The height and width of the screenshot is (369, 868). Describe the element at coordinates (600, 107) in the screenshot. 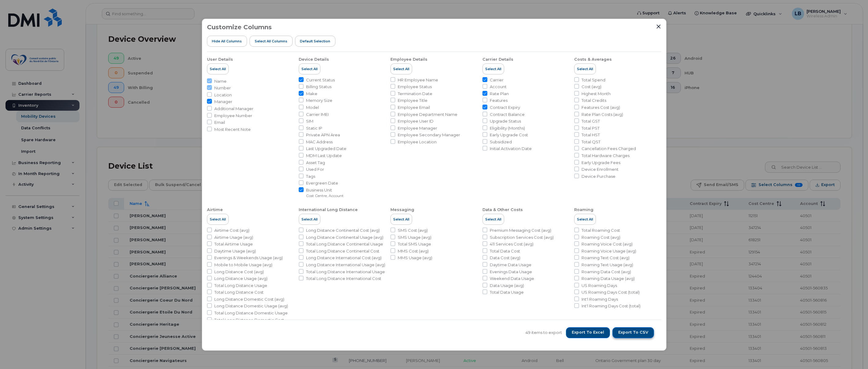

I see `span: Features Cost (avg)` at that location.